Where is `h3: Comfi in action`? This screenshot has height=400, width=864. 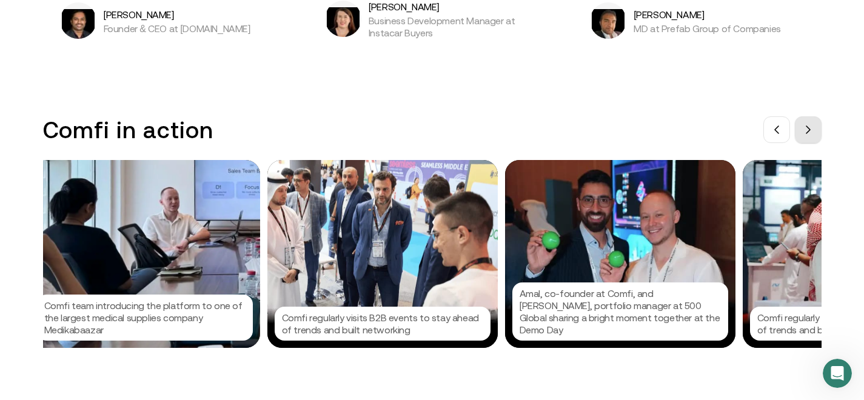 h3: Comfi in action is located at coordinates (128, 130).